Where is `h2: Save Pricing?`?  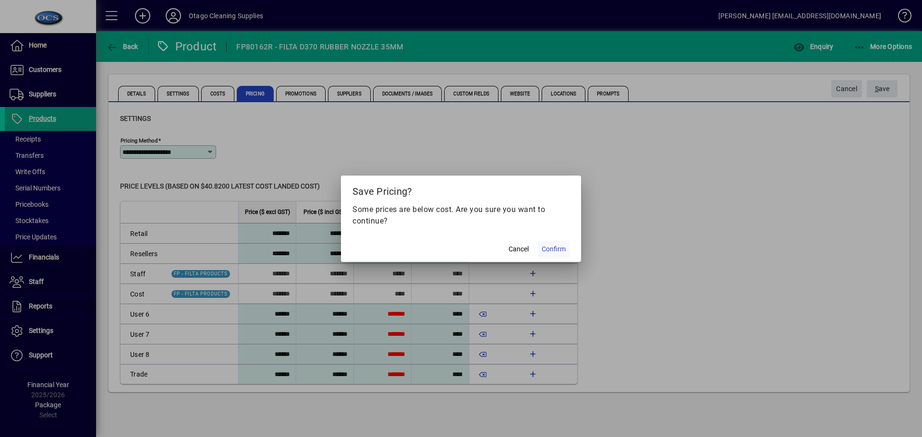
h2: Save Pricing? is located at coordinates (461, 190).